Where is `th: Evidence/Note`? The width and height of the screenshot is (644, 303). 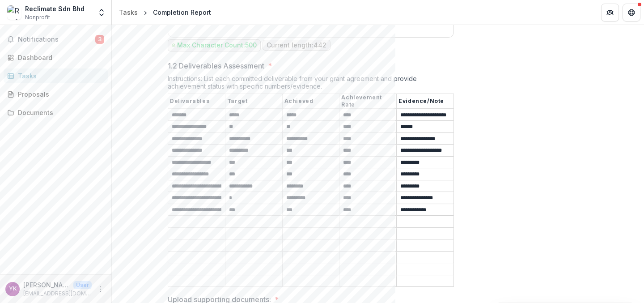
th: Evidence/Note is located at coordinates (425, 101).